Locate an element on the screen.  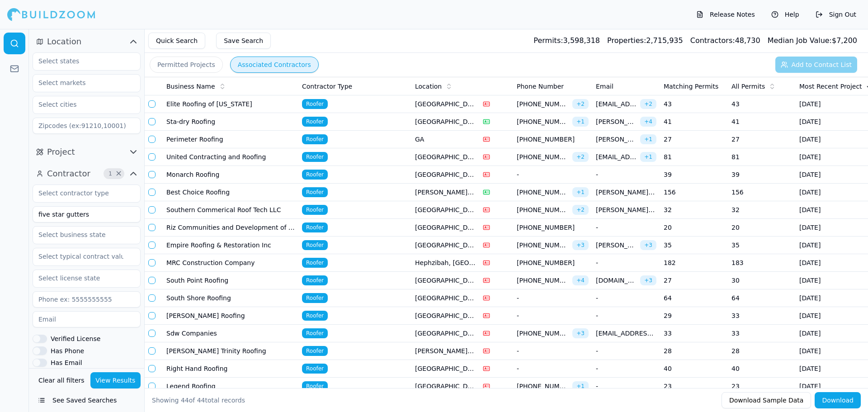
td: United Contracting and Roofing is located at coordinates (230, 157).